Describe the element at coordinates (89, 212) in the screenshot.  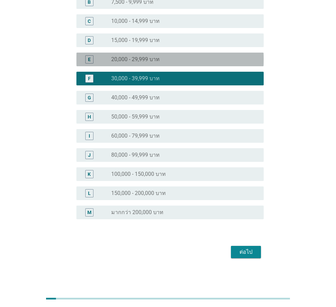
I see `div: M` at that location.